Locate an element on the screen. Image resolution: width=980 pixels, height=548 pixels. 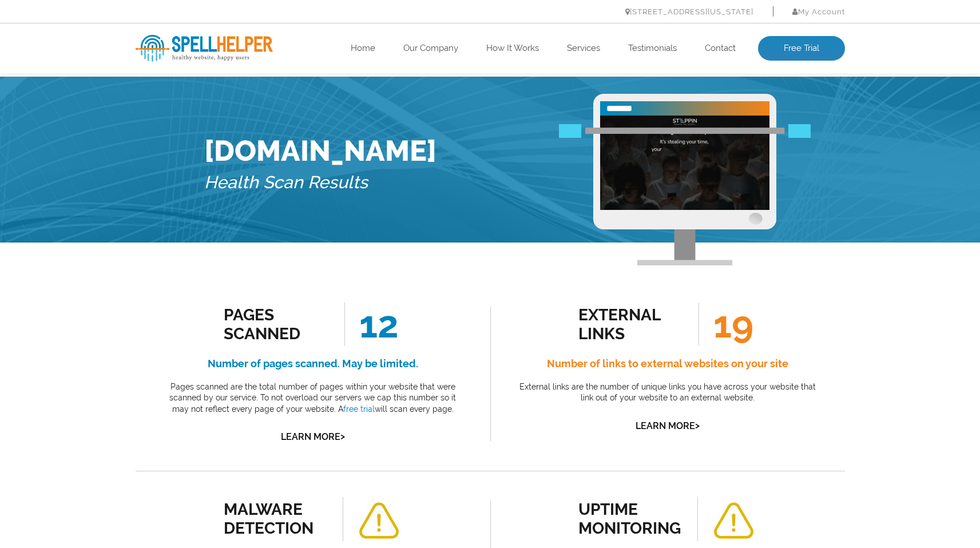
p: Pages scanned are the total number of pages within your website that were scanned by our service.... is located at coordinates (313, 398).